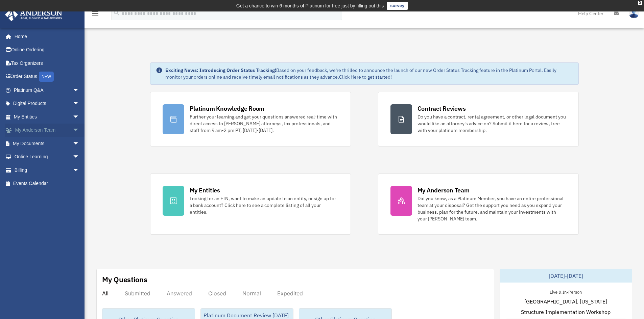  What do you see at coordinates (310, 6) in the screenshot?
I see `div: Get a chance to win 6 months of Platinum for free just by filling out this` at bounding box center [310, 6].